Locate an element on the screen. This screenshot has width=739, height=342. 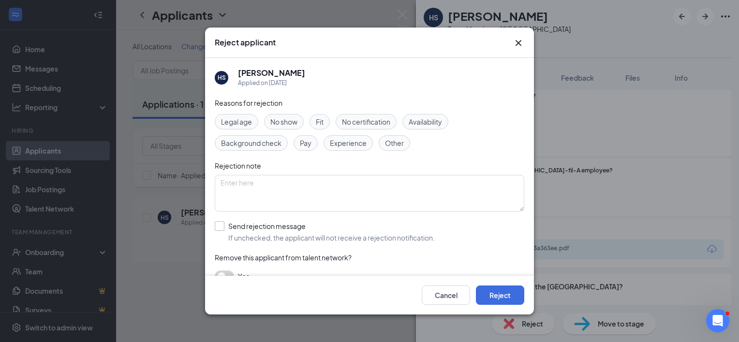
span: Availability is located at coordinates (425, 122).